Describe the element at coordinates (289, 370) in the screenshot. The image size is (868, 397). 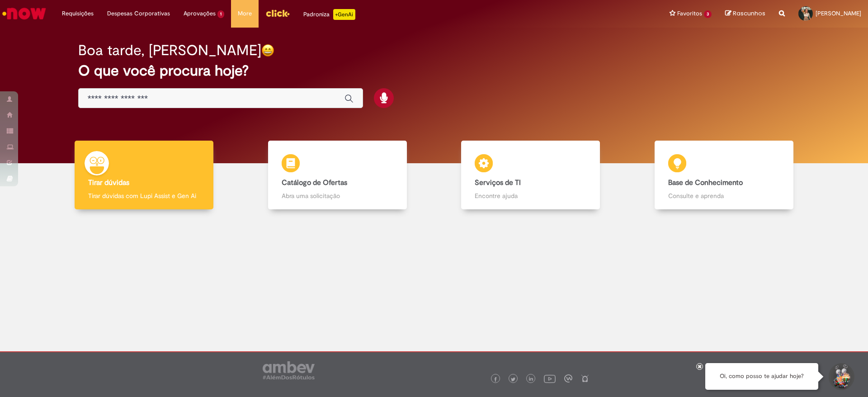
I see `img: logo_footer_ambev_rotulo_gray.png` at that location.